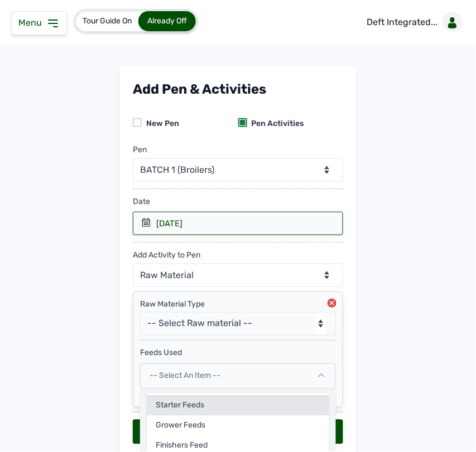 The image size is (476, 452). Describe the element at coordinates (238, 201) in the screenshot. I see `div: Date` at that location.